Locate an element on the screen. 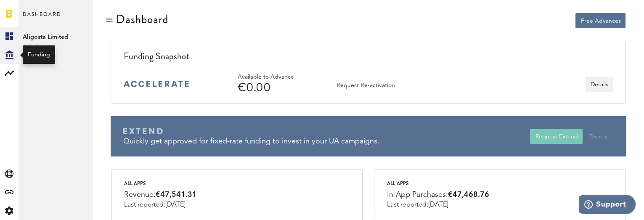 The height and width of the screenshot is (220, 644). img: accelerate-medium-blue-logo.svg is located at coordinates (156, 84).